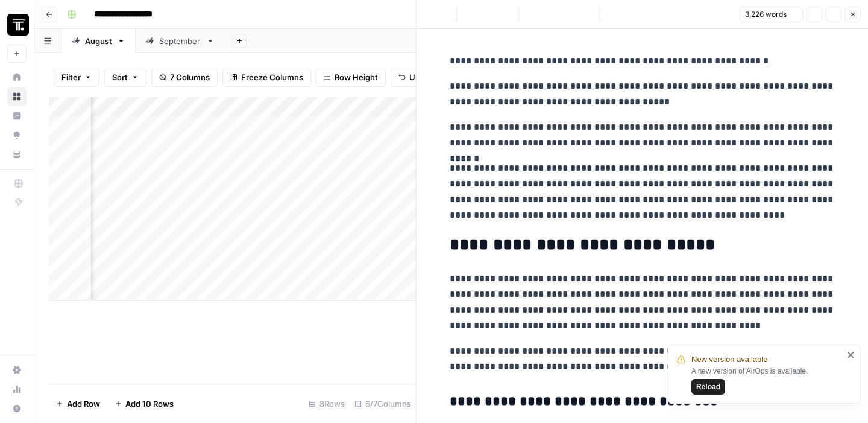 This screenshot has height=423, width=868. I want to click on span: Undo, so click(420, 78).